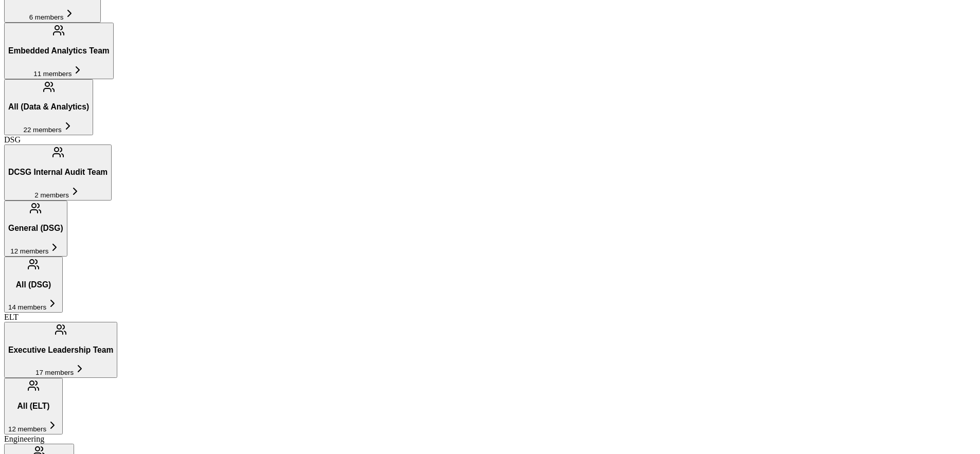  What do you see at coordinates (58, 172) in the screenshot?
I see `h3: DCSG Internal Audit Team` at bounding box center [58, 172].